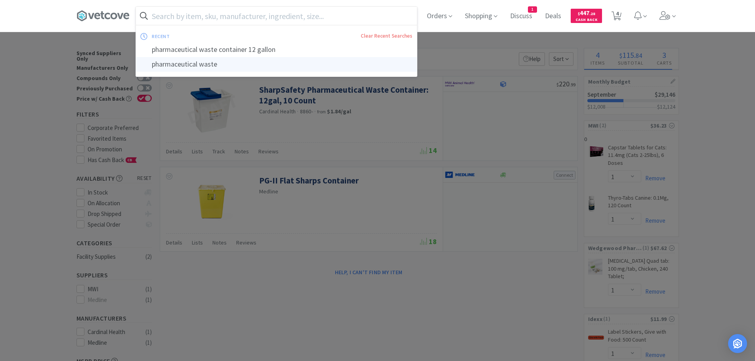 Image resolution: width=755 pixels, height=361 pixels. Describe the element at coordinates (209, 36) in the screenshot. I see `div: recent` at that location.